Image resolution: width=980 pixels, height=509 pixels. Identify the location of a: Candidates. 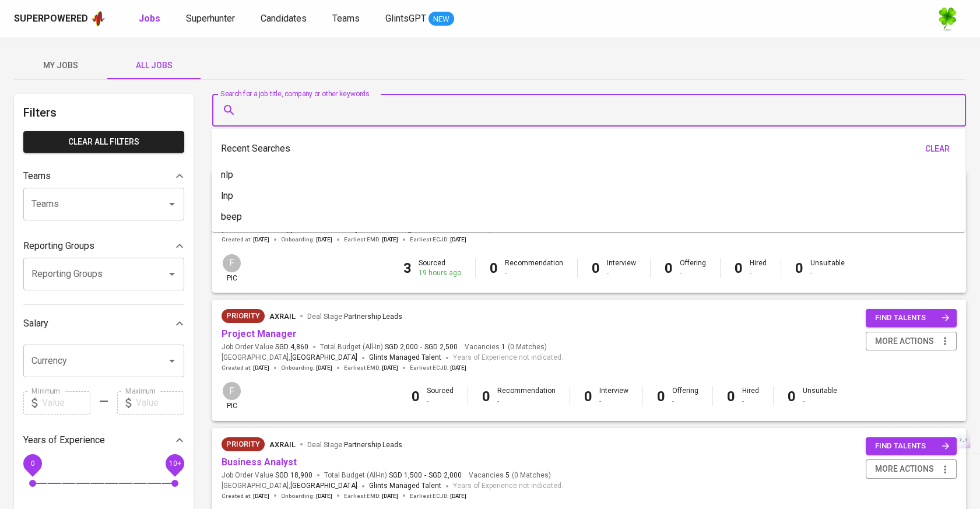
(285, 18).